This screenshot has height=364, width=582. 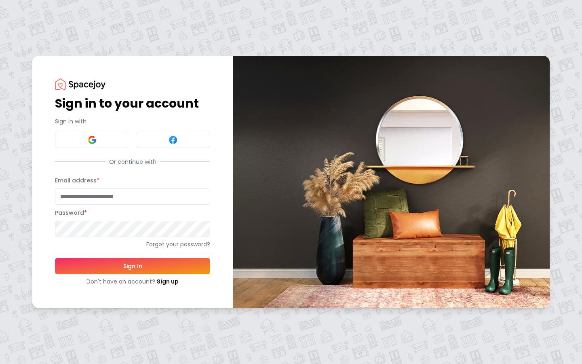 I want to click on label: Password, so click(x=71, y=213).